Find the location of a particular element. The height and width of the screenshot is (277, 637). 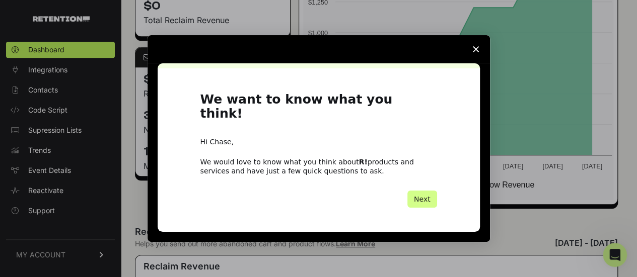

div: Hi Chase, is located at coordinates (319, 143).